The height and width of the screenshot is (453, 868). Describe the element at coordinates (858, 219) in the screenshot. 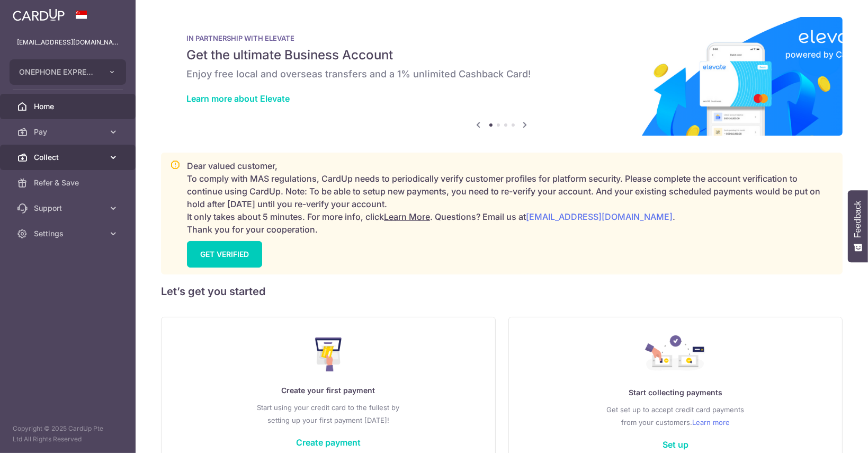

I see `span: Feedback` at that location.